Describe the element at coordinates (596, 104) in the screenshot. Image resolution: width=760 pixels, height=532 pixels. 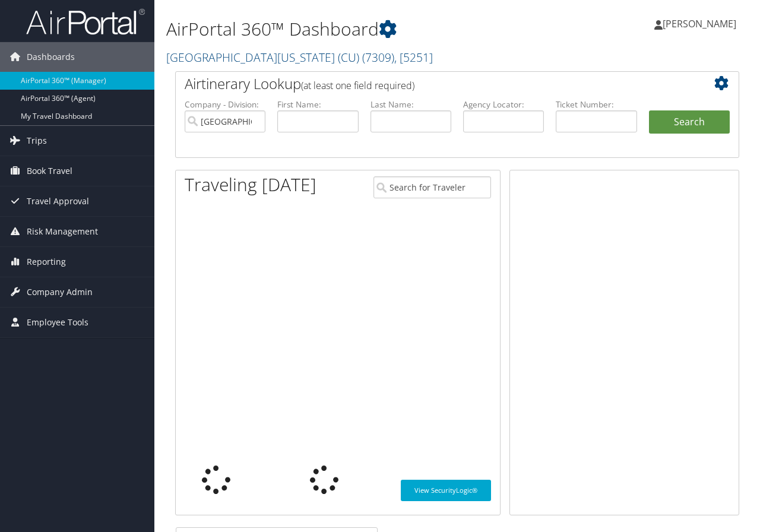
I see `label: Ticket Number:` at that location.